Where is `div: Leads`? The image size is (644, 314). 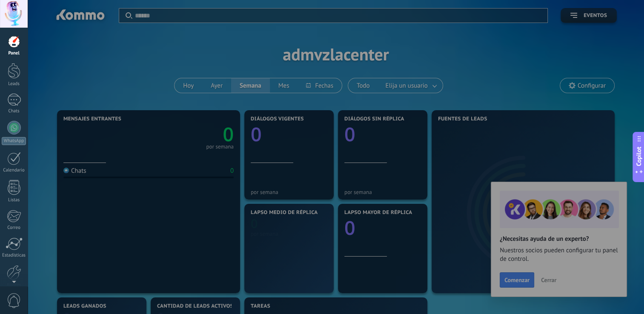 div: Leads is located at coordinates (14, 84).